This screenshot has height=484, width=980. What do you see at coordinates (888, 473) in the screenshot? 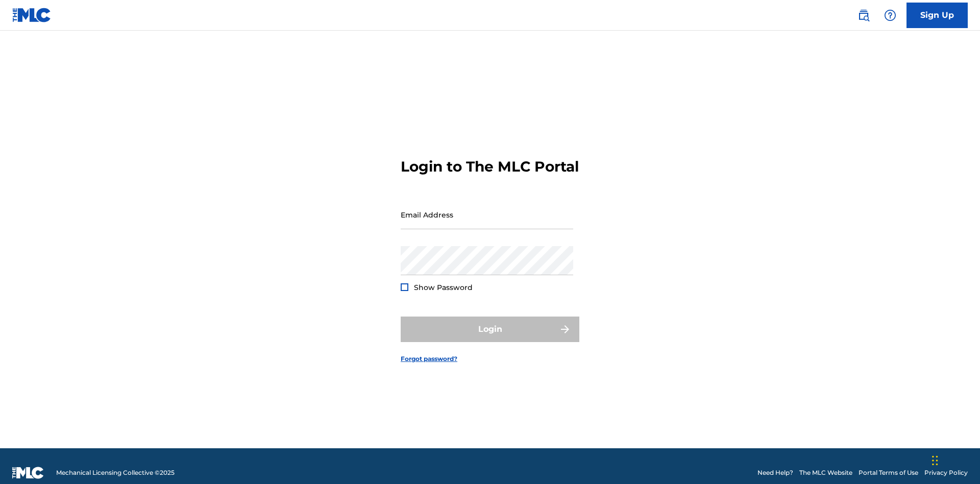
I see `a: Portal Terms of Use` at bounding box center [888, 473].